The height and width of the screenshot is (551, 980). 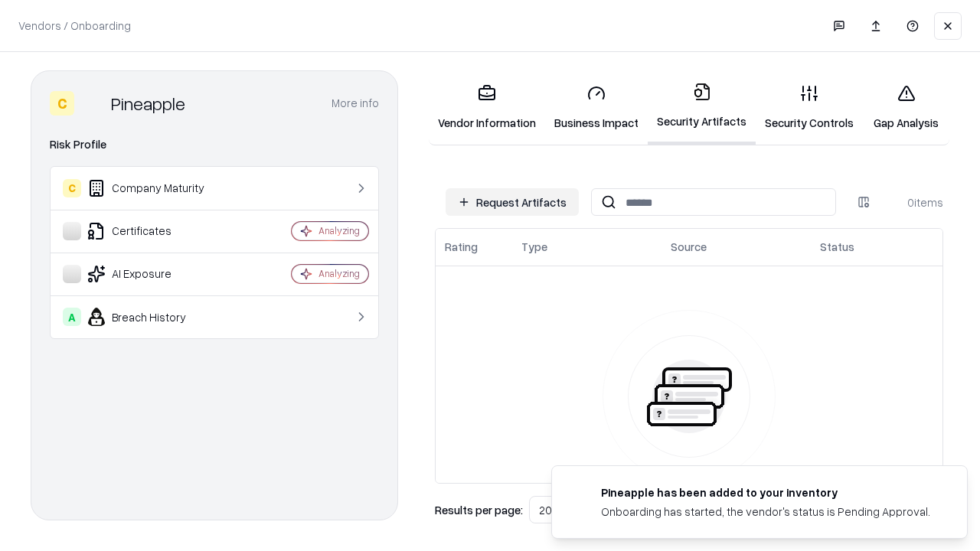 I want to click on button: Request Artifacts, so click(x=512, y=202).